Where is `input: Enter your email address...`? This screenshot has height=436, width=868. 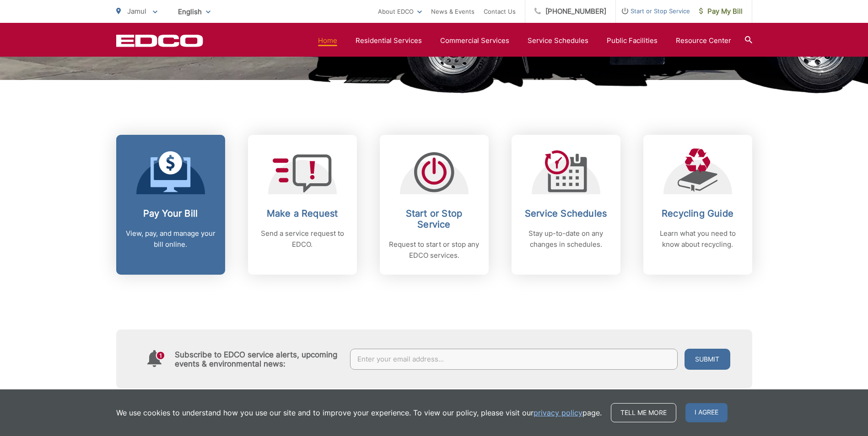 input: Enter your email address... is located at coordinates (514, 359).